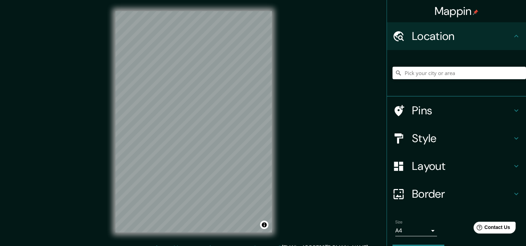 The image size is (526, 246). Describe the element at coordinates (416, 231) in the screenshot. I see `div: A4` at that location.